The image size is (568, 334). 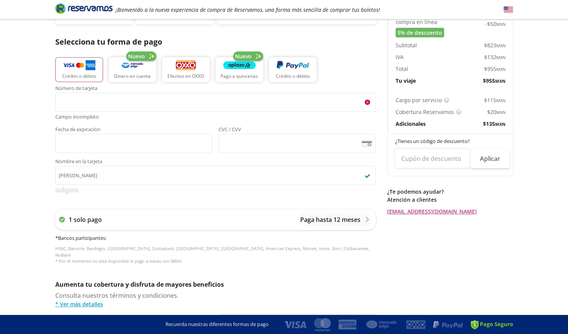 What do you see at coordinates (496, 24) in the screenshot?
I see `span: -$ 50` at bounding box center [496, 24].